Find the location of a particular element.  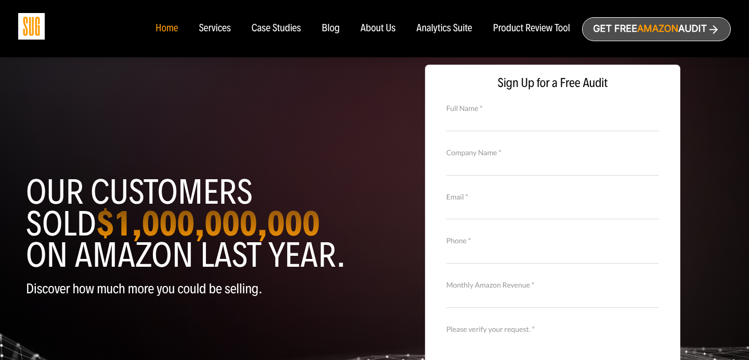

a: Product Review Tool is located at coordinates (532, 29).